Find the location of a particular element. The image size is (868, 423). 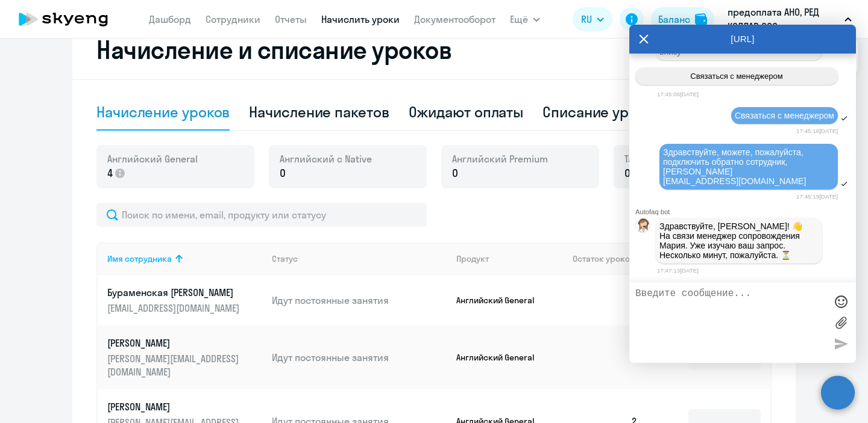

a: Дашборд is located at coordinates (170, 19).